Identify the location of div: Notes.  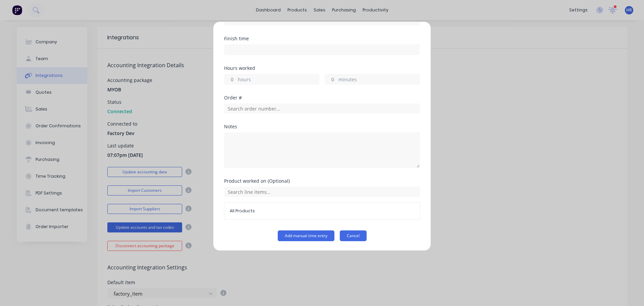
(322, 127).